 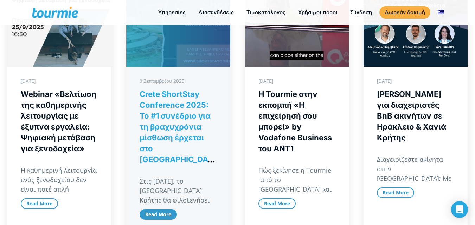 I want to click on div: 3 Σεπτεμβρίου 2025, so click(x=162, y=81).